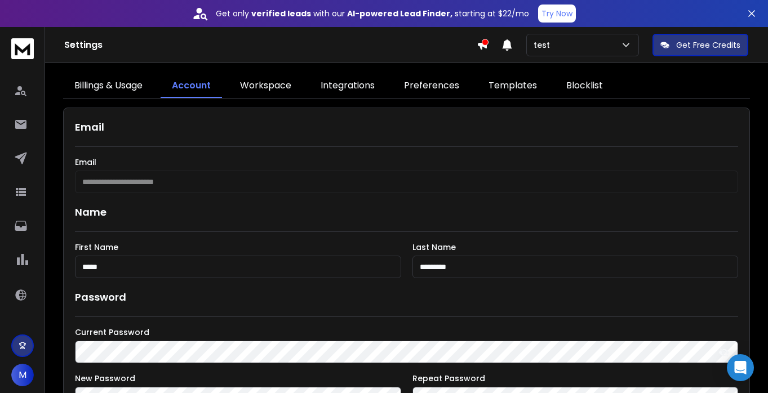  Describe the element at coordinates (557, 14) in the screenshot. I see `p: Try Now` at that location.